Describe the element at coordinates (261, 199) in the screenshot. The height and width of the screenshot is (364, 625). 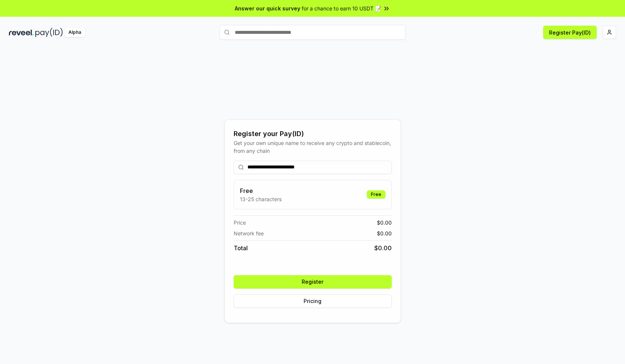
I see `p: 13-25 characters` at that location.